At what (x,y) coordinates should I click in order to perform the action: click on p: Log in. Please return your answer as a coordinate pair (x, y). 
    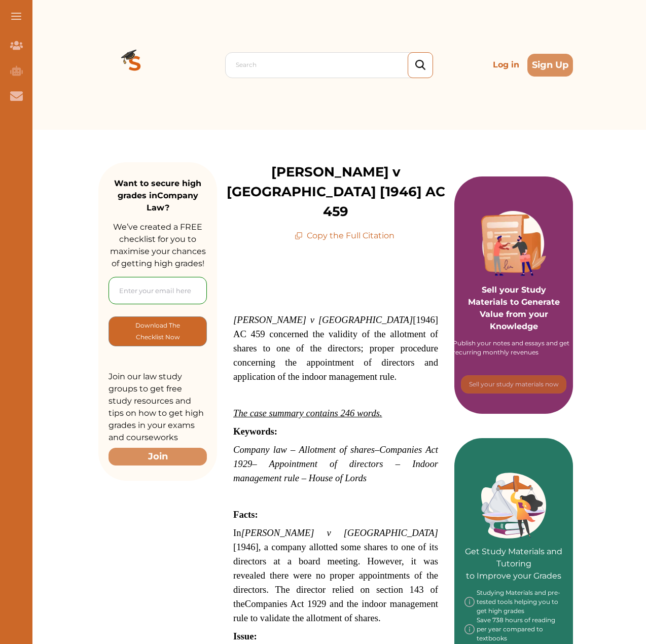
    Looking at the image, I should click on (506, 65).